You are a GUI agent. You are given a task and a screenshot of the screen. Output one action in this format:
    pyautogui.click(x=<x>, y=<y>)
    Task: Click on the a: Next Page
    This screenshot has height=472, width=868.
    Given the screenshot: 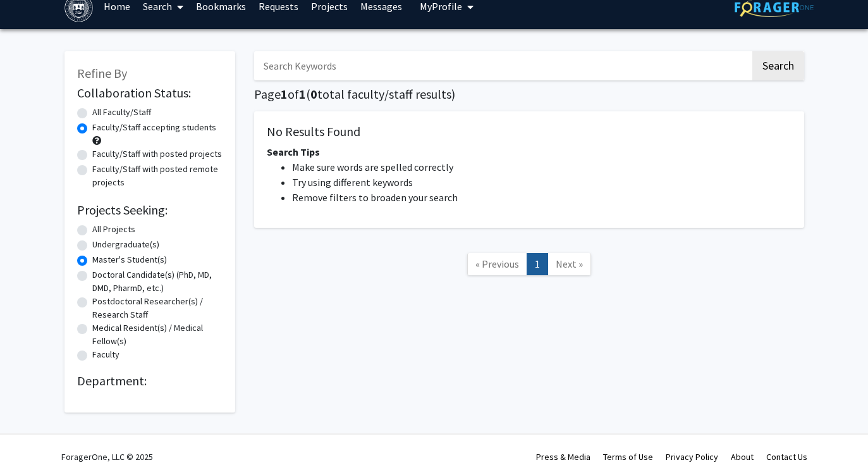 What is the action you would take?
    pyautogui.click(x=569, y=264)
    